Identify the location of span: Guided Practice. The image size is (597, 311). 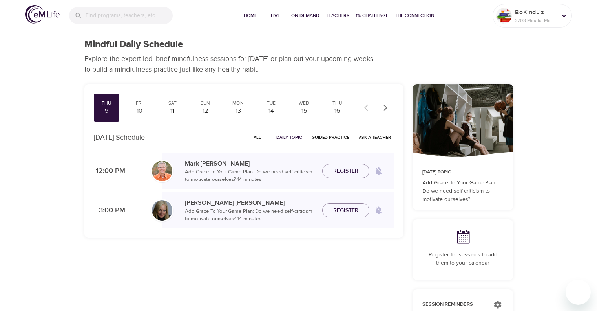
(331, 137).